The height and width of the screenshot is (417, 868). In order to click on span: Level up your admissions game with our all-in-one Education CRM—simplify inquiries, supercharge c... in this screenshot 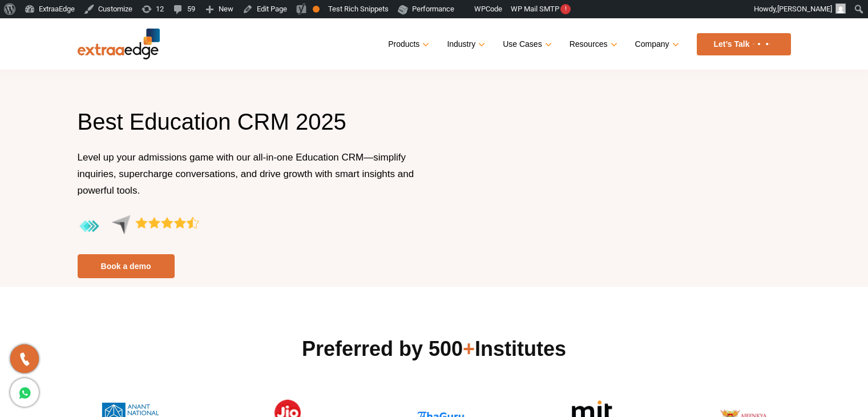, I will do `click(246, 174)`.